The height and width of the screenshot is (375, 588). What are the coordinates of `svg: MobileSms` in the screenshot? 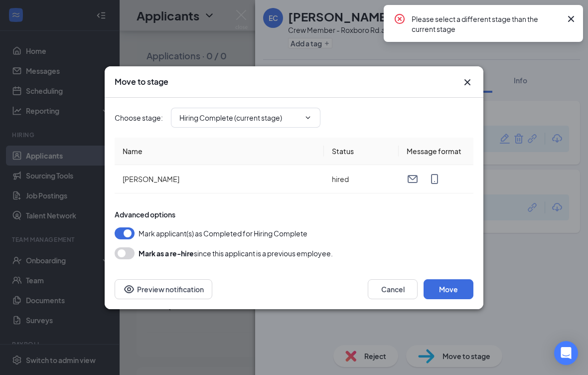 It's located at (434, 179).